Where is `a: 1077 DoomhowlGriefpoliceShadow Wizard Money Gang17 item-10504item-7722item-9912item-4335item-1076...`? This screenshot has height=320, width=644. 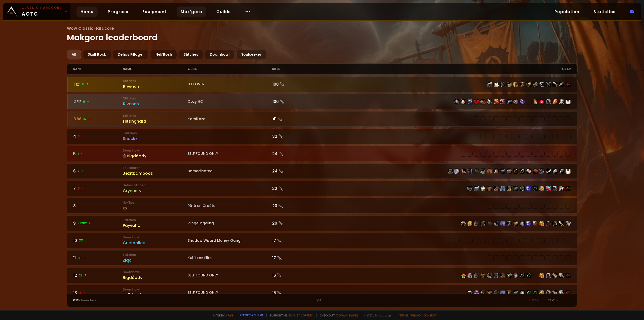 a: 1077 DoomhowlGriefpoliceShadow Wizard Money Gang17 item-10504item-7722item-9912item-4335item-1076... is located at coordinates (322, 241).